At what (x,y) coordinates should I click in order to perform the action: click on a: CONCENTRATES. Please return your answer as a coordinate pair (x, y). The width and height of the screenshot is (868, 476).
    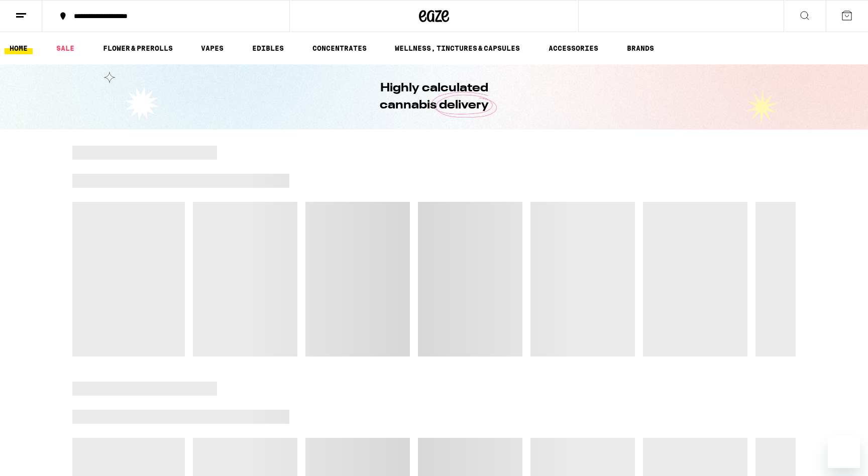
    Looking at the image, I should click on (339, 48).